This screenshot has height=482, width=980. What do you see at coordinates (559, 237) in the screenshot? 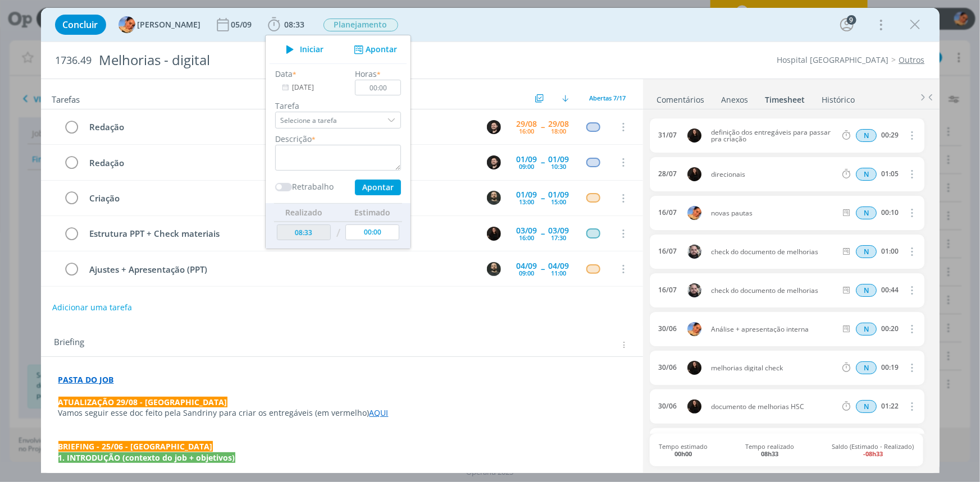
I see `div: 17:30` at bounding box center [559, 237].